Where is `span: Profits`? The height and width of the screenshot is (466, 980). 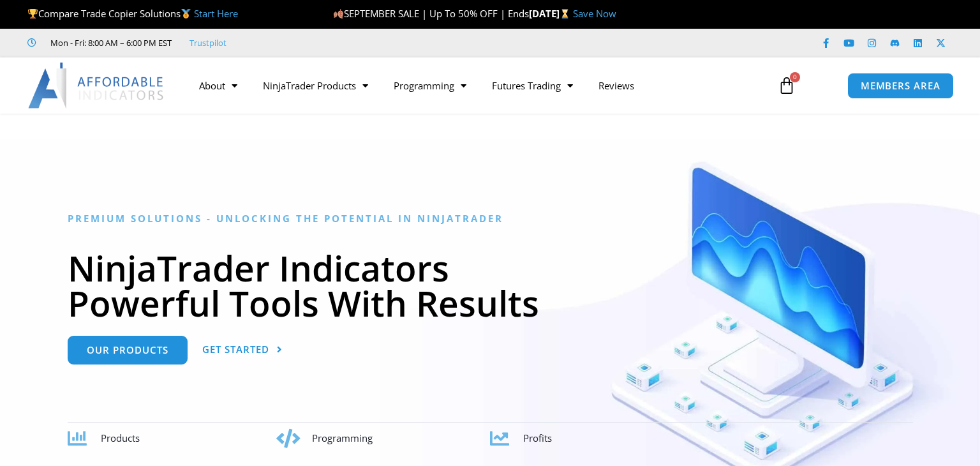
span: Profits is located at coordinates (537, 438).